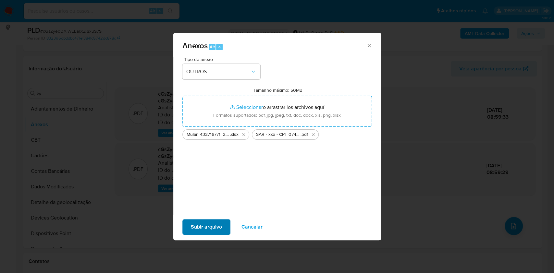  Describe the element at coordinates (252, 227) in the screenshot. I see `button: Cancelar` at that location.